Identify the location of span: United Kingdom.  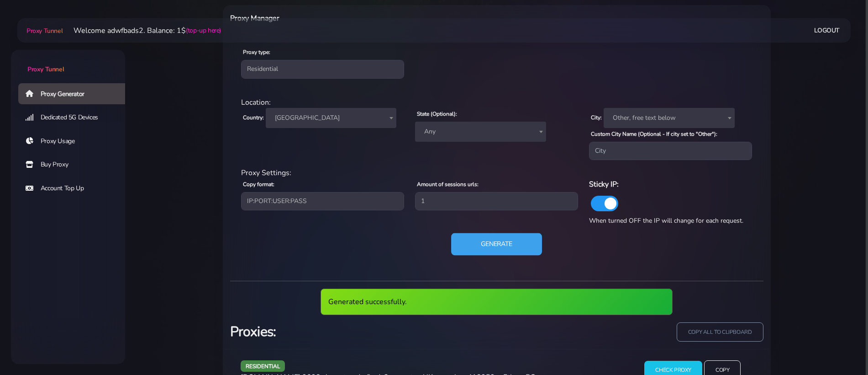
(331, 118).